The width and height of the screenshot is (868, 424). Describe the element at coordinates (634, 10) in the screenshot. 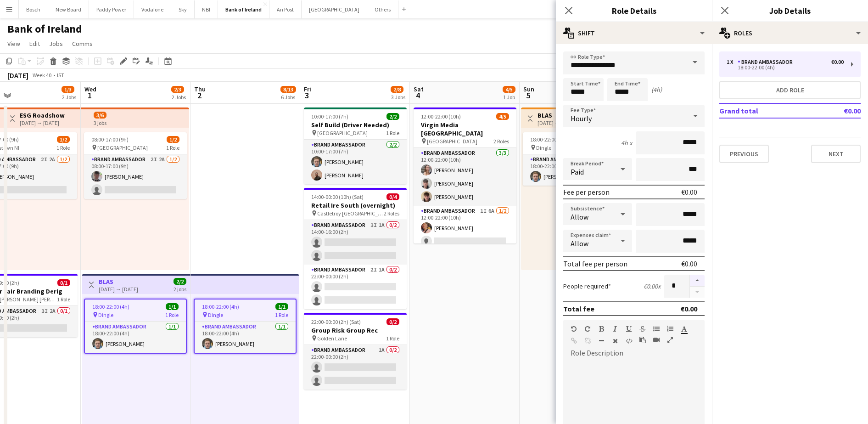

I see `h3: Role Details` at that location.